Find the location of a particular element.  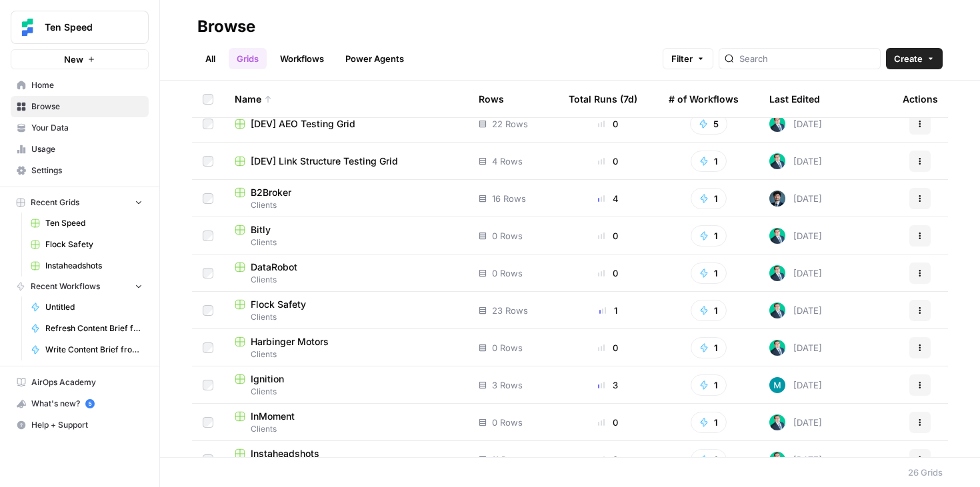

div: Rows is located at coordinates (491, 99).